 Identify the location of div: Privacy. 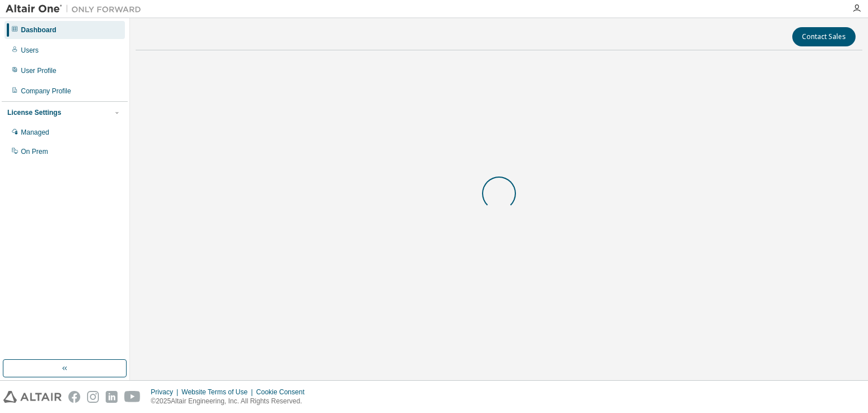
(166, 392).